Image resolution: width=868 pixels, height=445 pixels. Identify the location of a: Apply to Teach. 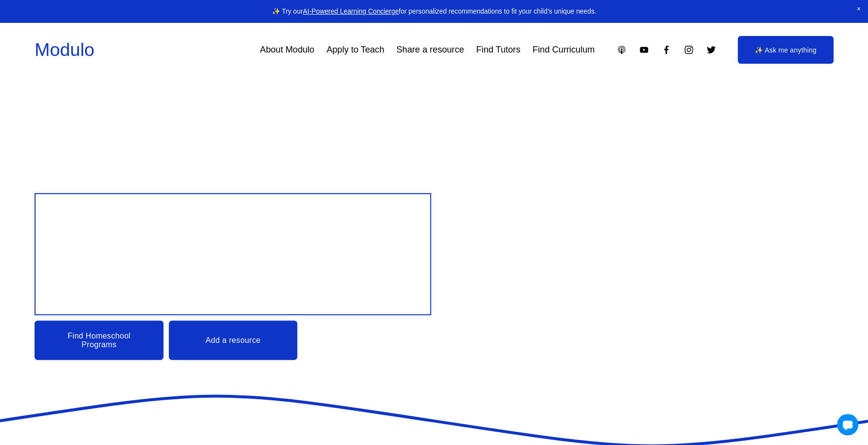
(355, 51).